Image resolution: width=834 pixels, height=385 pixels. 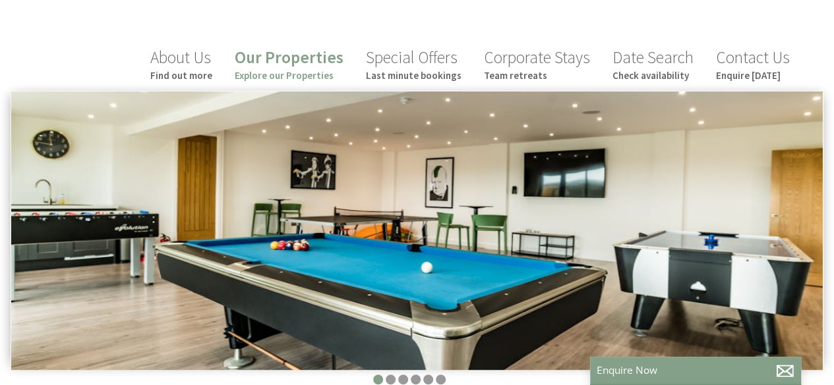 I want to click on a: Corporate StaysTeam retreats, so click(x=536, y=64).